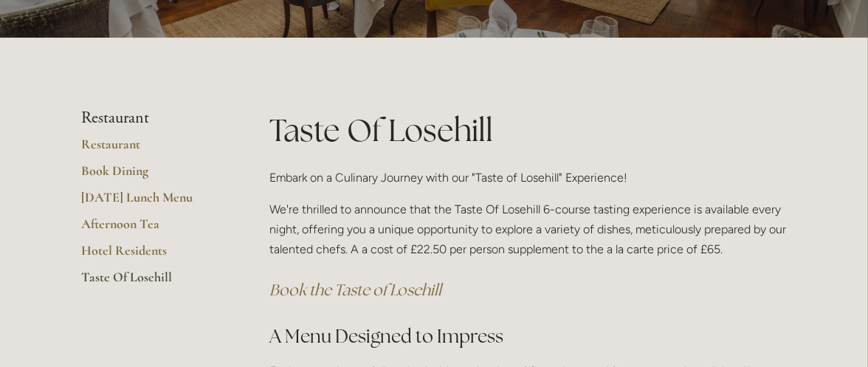  I want to click on em: Book the Taste of Losehill, so click(355, 289).